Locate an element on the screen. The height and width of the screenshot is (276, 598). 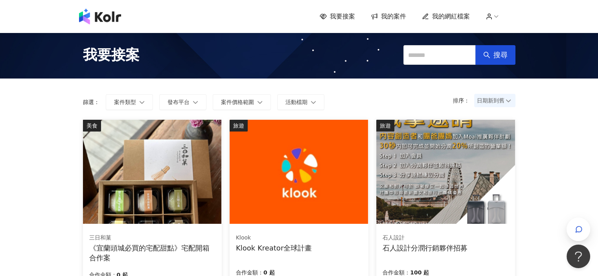
span: 發布平台 is located at coordinates (179, 102).